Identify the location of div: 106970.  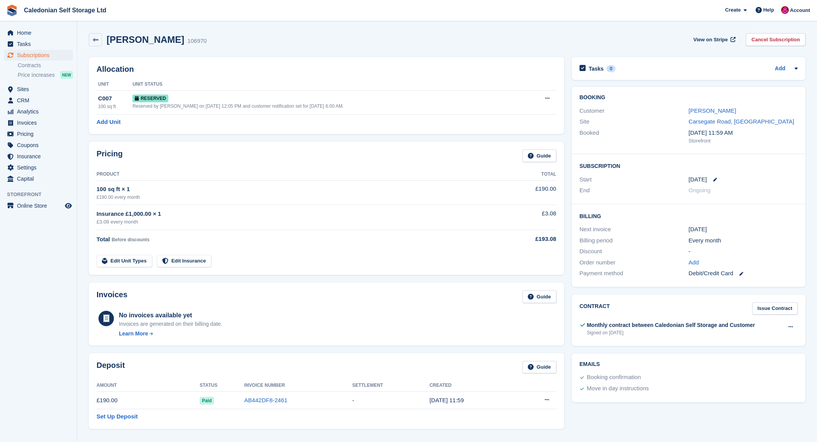
(197, 41).